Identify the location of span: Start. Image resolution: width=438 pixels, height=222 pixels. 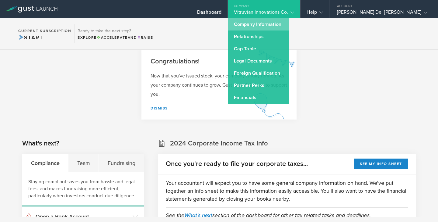
(30, 37).